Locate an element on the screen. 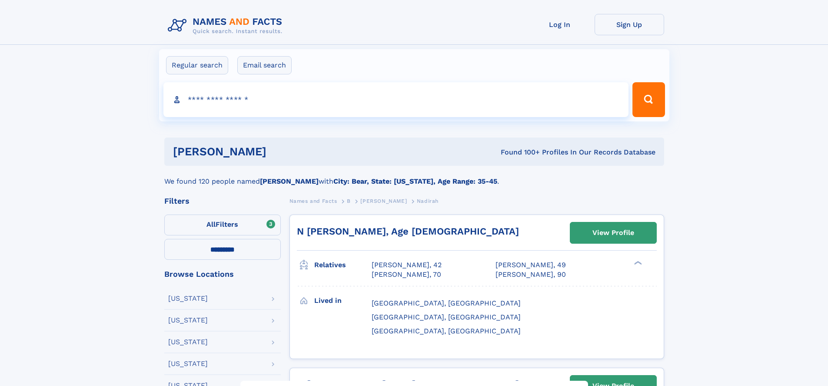  button: Search Button is located at coordinates (648, 100).